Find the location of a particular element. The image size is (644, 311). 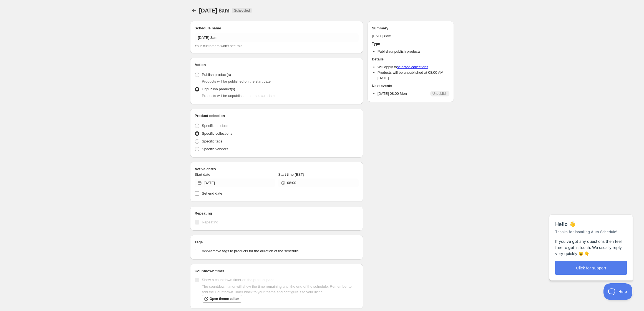

span: Specific vendors is located at coordinates (215, 149).